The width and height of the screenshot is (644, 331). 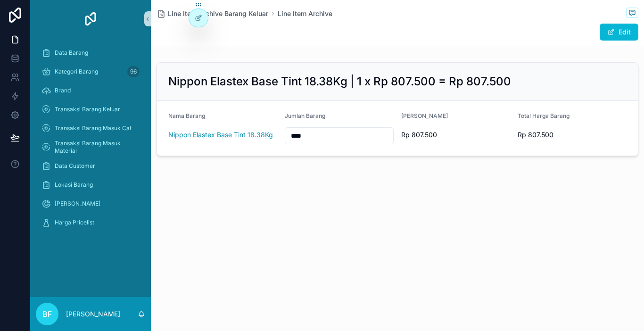 What do you see at coordinates (76, 72) in the screenshot?
I see `span: Kategori Barang` at bounding box center [76, 72].